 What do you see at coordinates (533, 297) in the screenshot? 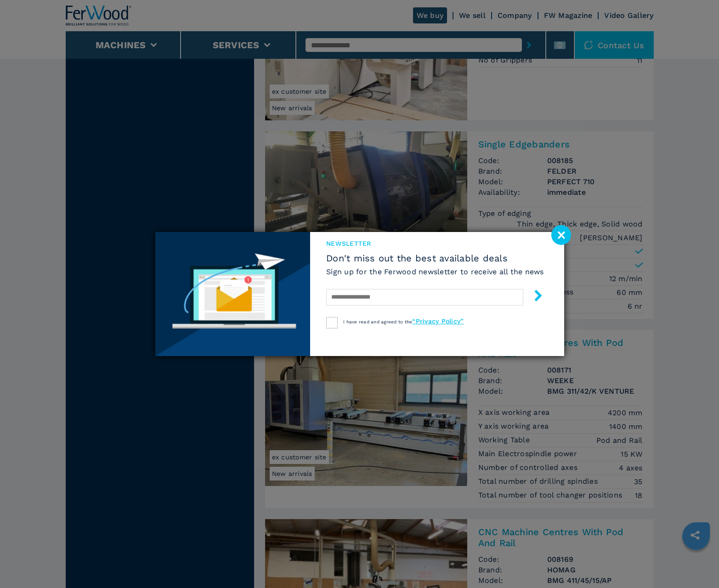
I see `button: submit-button` at bounding box center [533, 297].